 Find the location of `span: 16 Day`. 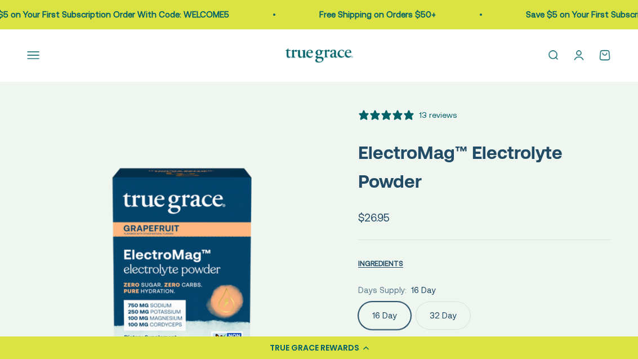

span: 16 Day is located at coordinates (424, 290).